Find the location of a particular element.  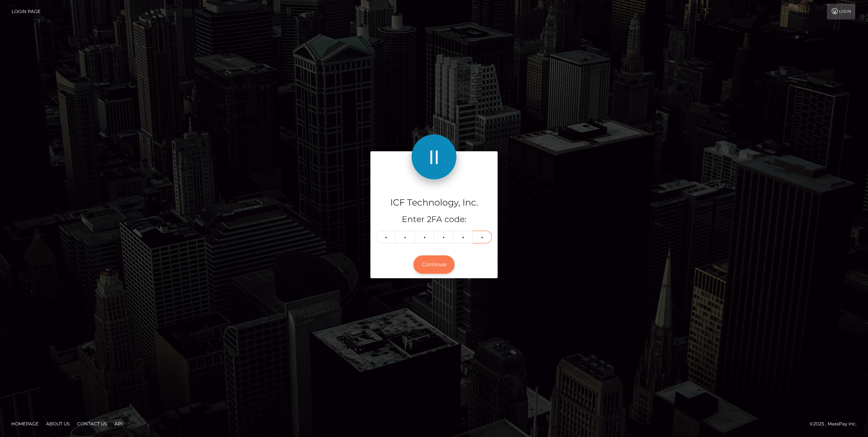

h5: Enter 2FA code: is located at coordinates (434, 220).